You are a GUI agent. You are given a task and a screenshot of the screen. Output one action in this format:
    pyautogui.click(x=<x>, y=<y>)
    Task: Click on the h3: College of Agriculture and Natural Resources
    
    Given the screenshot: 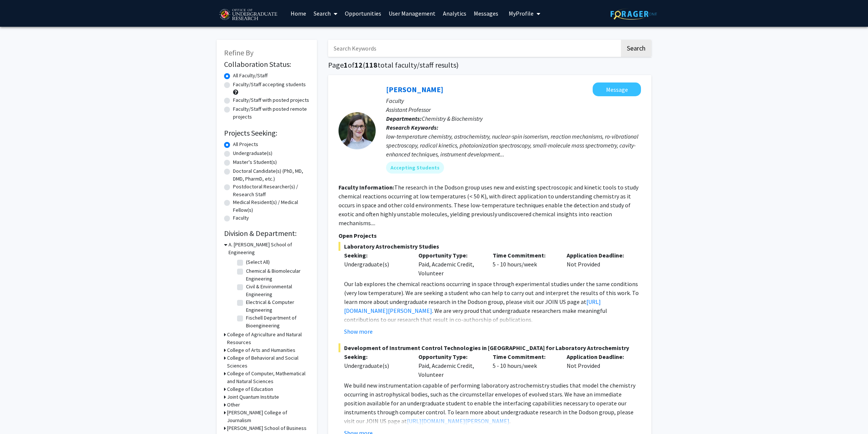 What is the action you would take?
    pyautogui.click(x=269, y=338)
    